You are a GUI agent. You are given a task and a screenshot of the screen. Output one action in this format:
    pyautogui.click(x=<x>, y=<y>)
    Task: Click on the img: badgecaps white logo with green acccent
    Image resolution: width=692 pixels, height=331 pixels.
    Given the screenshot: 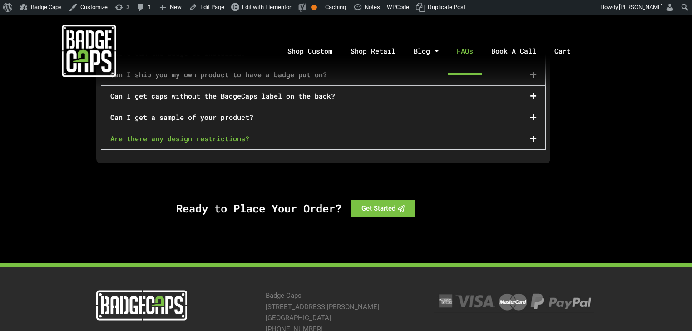 What is the action you would take?
    pyautogui.click(x=89, y=51)
    